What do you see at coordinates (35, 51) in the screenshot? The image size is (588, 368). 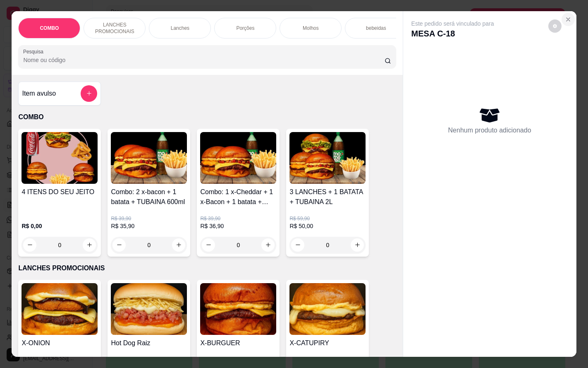 I see `label: Pesquisa` at bounding box center [35, 51].